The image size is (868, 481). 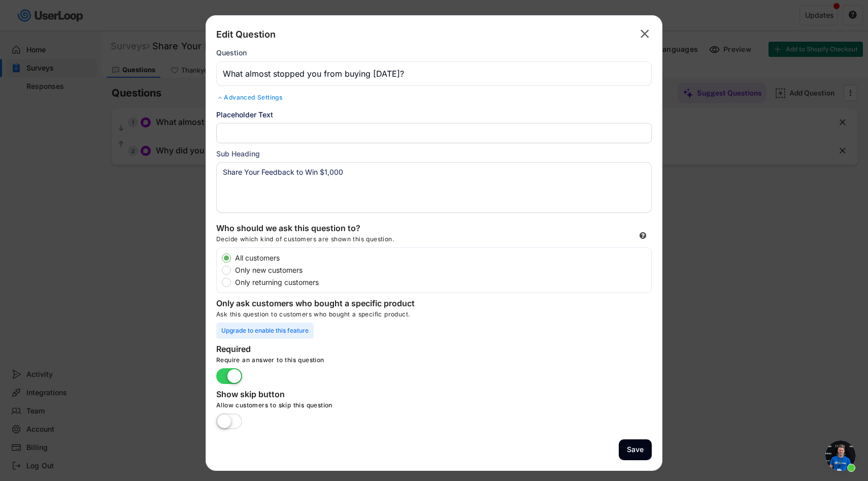 What do you see at coordinates (343, 241) in the screenshot?
I see `div: Decide which kind of customers are shown this question.` at bounding box center [343, 241].